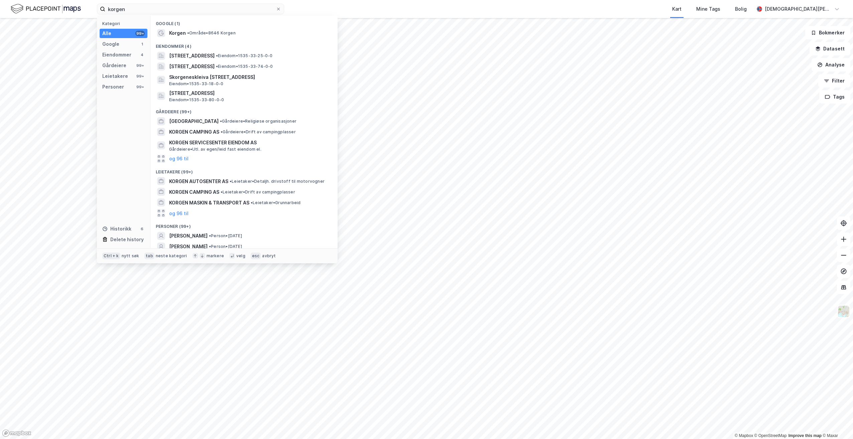 Image resolution: width=853 pixels, height=439 pixels. What do you see at coordinates (209, 203) in the screenshot?
I see `span: KORGEN MASKIN & TRANSPORT AS` at bounding box center [209, 203].